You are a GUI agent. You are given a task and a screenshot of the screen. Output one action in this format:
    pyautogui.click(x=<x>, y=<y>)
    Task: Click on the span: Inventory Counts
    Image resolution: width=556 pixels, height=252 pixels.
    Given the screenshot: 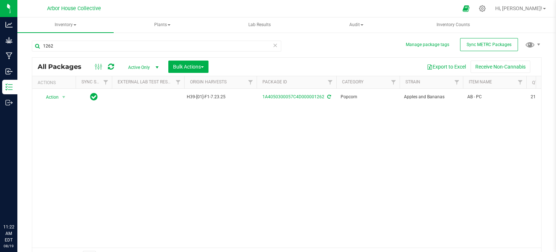 What is the action you would take?
    pyautogui.click(x=453, y=25)
    